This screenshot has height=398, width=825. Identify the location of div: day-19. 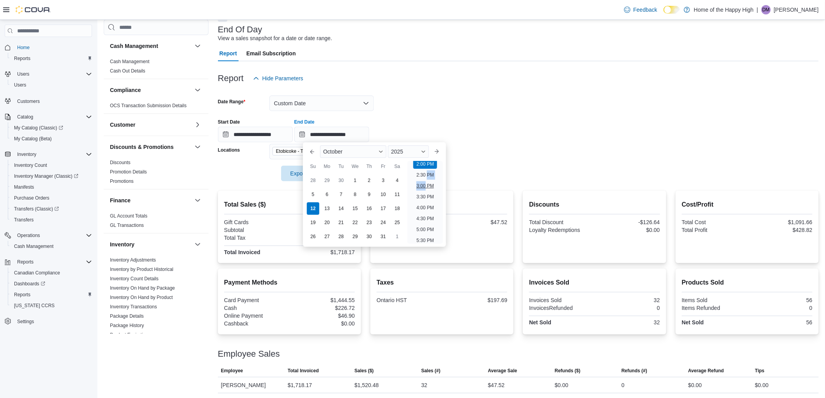
(313, 223).